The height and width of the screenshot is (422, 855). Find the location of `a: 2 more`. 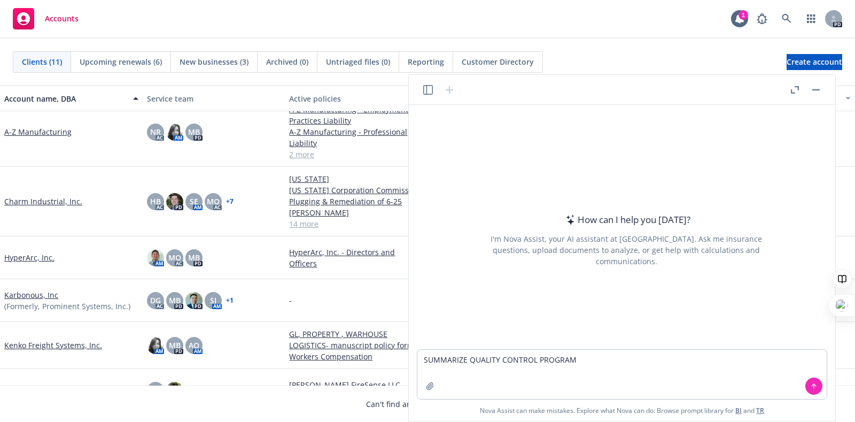

a: 2 more is located at coordinates (356, 154).